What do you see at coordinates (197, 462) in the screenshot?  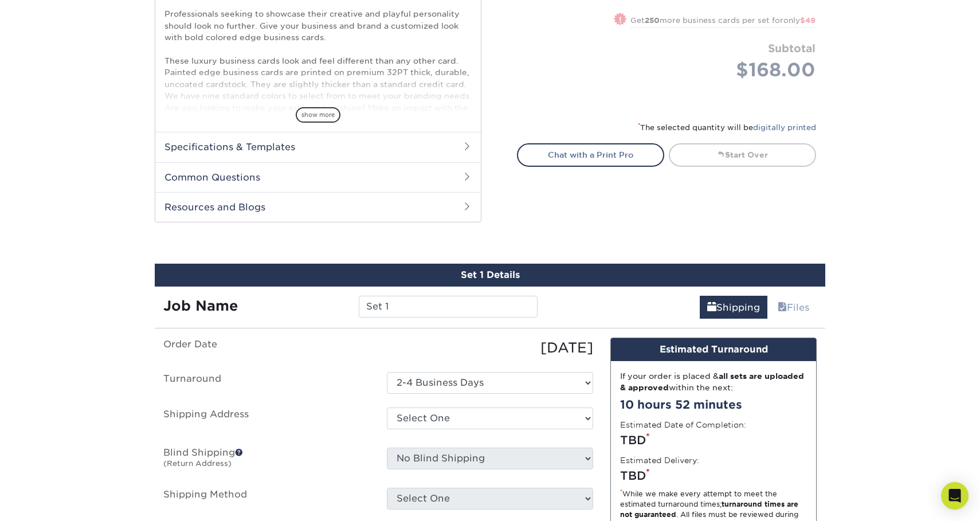 I see `small: (Return Address)` at bounding box center [197, 462].